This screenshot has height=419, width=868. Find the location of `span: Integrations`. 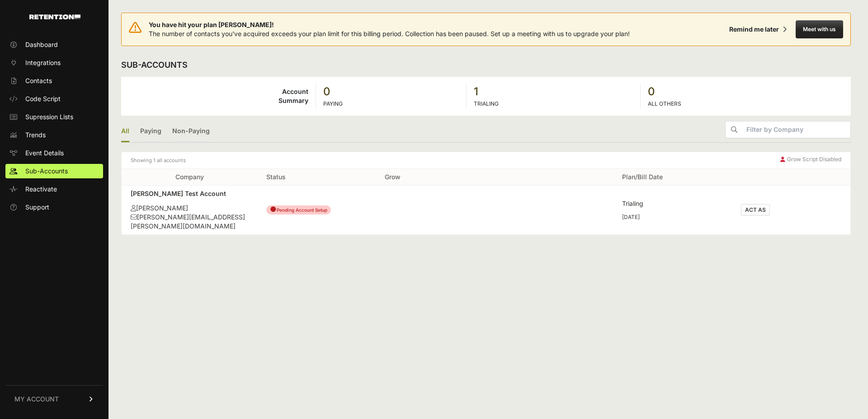

span: Integrations is located at coordinates (43, 63).